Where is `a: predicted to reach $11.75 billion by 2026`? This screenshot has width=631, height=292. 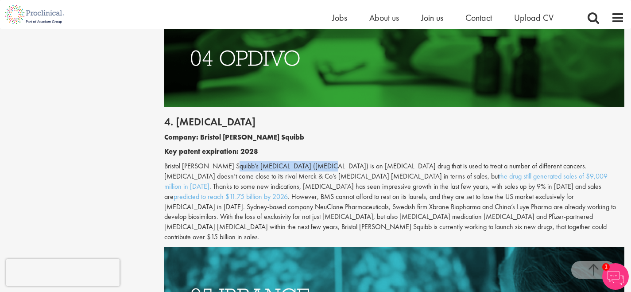
a: predicted to reach $11.75 billion by 2026 is located at coordinates (231, 196).